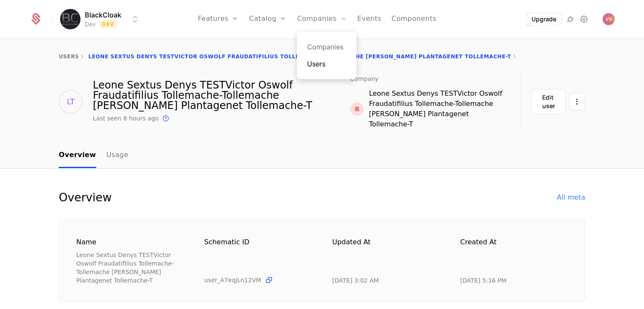 The image size is (644, 309). Describe the element at coordinates (108, 24) in the screenshot. I see `span: Dev` at that location.